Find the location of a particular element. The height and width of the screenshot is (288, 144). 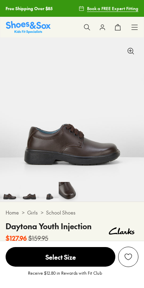

img: SNS_Logo_Responsive.svg is located at coordinates (28, 27).